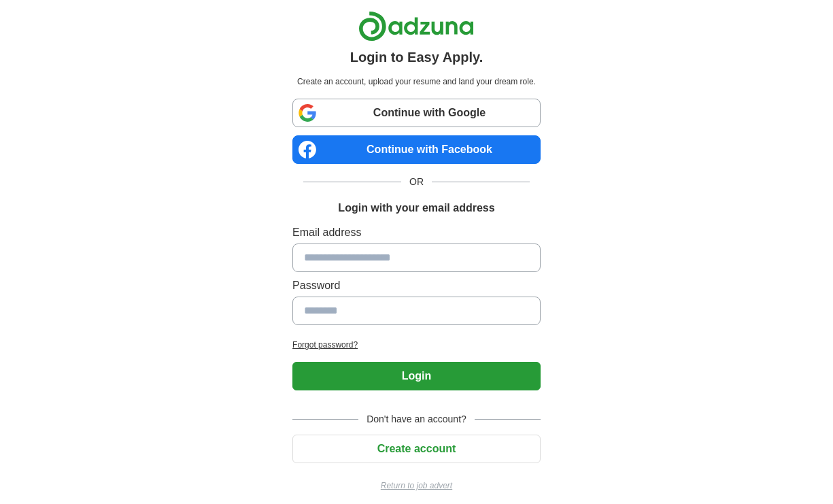 Image resolution: width=833 pixels, height=504 pixels. What do you see at coordinates (416, 345) in the screenshot?
I see `a: Forgot password?` at bounding box center [416, 345].